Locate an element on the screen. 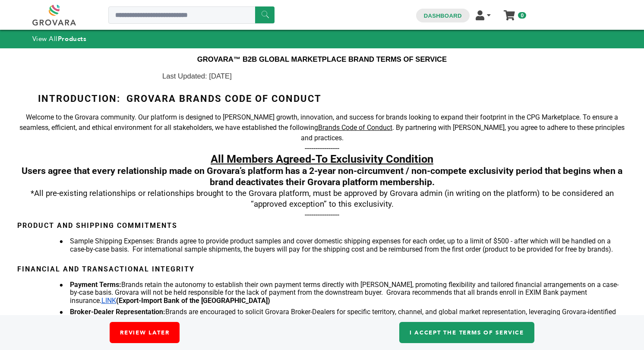  span: Broker-Dealer Representation: is located at coordinates (117, 312).